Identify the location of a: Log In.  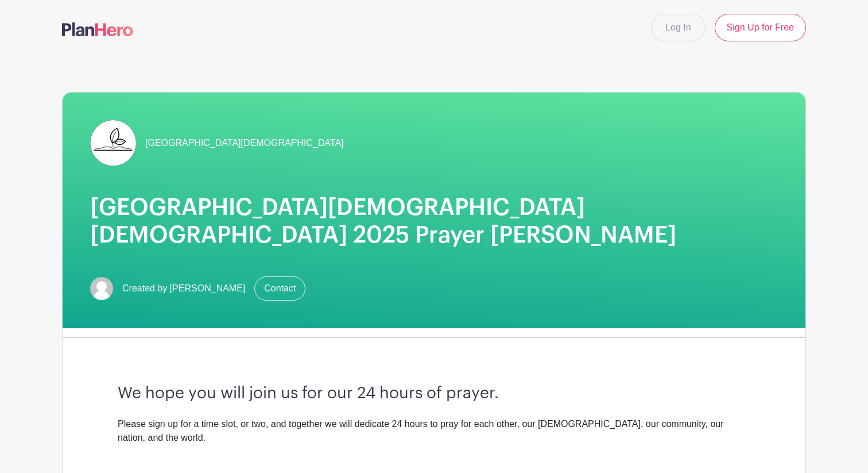
(678, 27).